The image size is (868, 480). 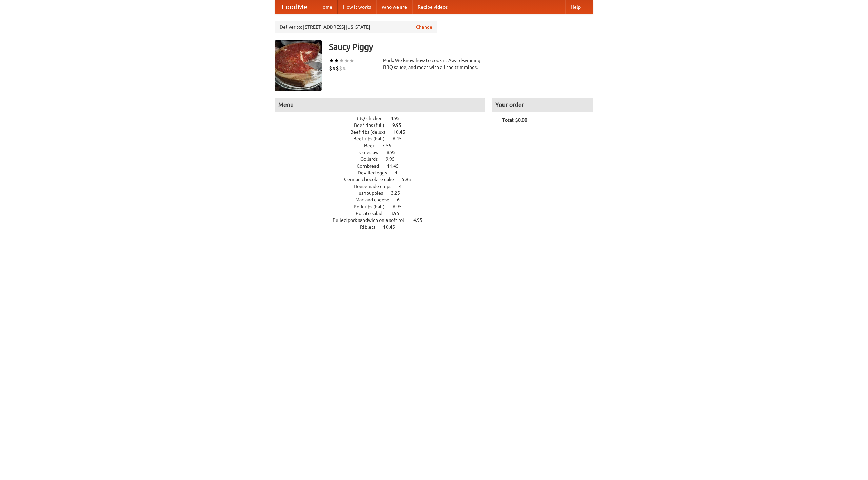 What do you see at coordinates (401, 207) in the screenshot?
I see `span: 6.95` at bounding box center [401, 207].